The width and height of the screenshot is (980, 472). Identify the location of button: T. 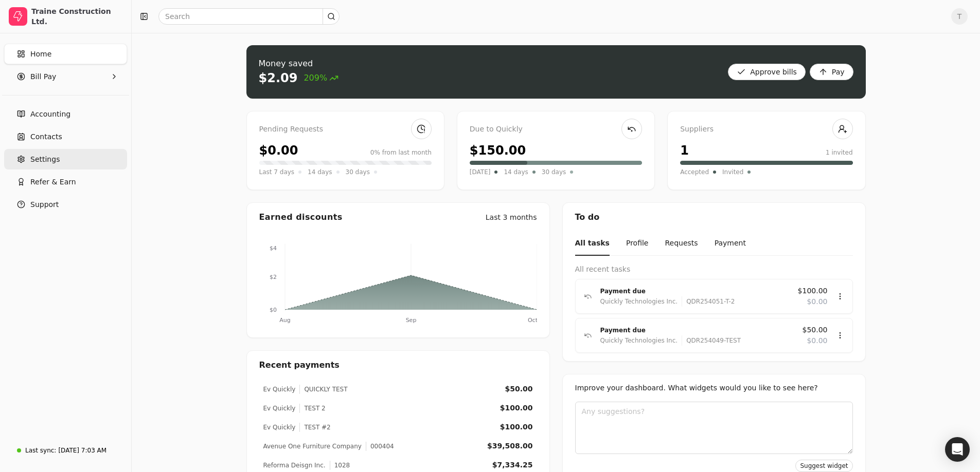
(959, 16).